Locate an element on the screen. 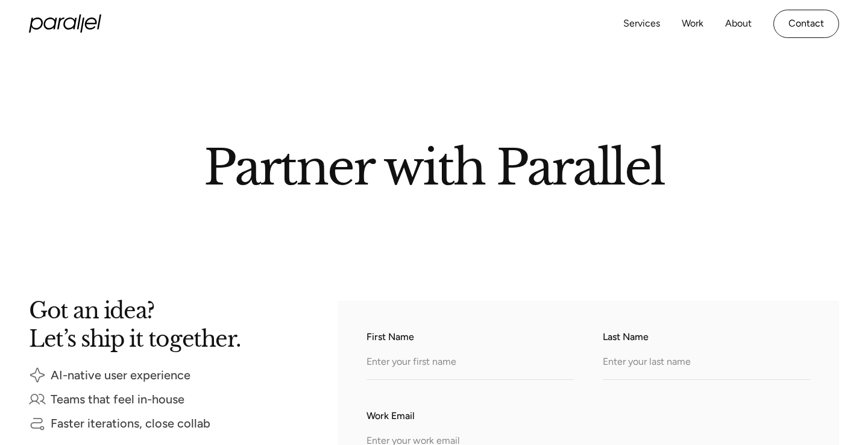  div: AI-native user experience is located at coordinates (120, 375).